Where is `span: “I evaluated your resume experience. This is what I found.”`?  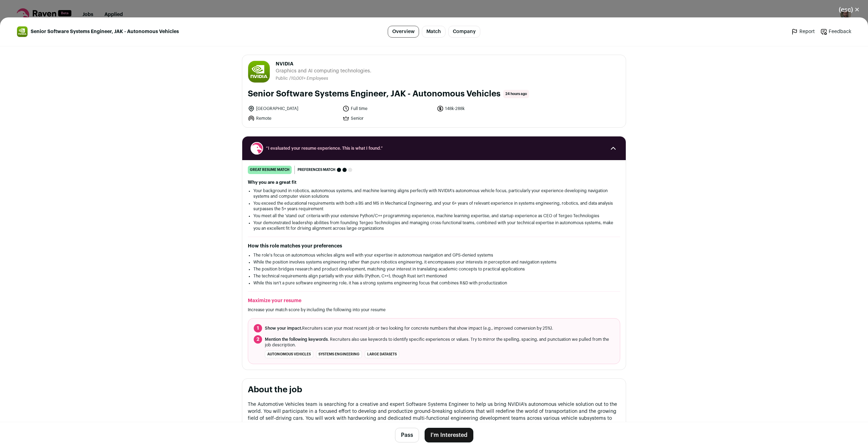 span: “I evaluated your resume experience. This is what I found.” is located at coordinates (434, 148).